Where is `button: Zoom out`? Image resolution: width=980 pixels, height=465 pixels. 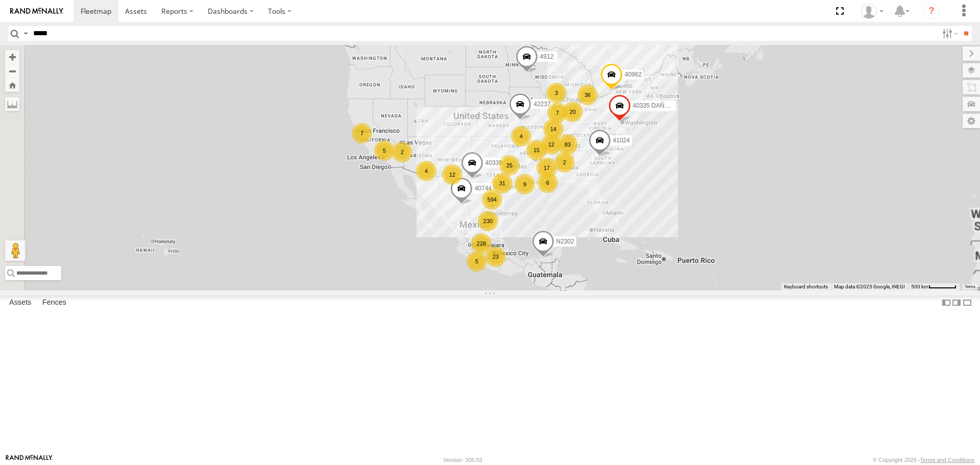 button: Zoom out is located at coordinates (12, 71).